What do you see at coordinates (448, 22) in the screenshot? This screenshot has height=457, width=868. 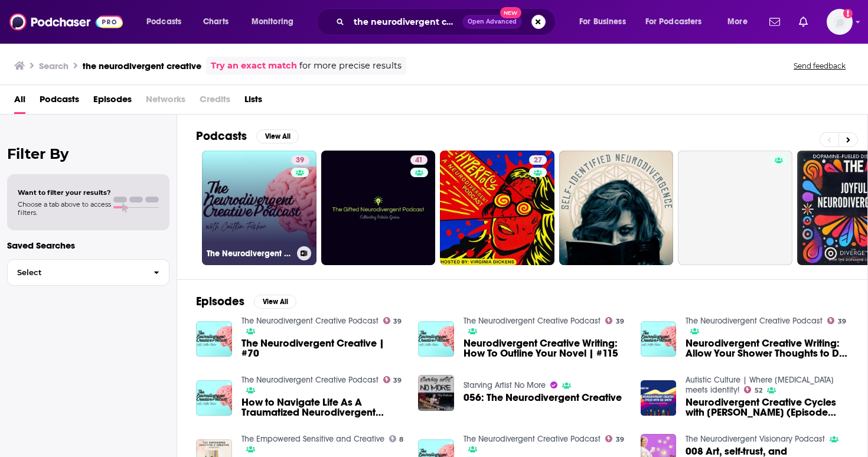 I see `div: Search podcasts, credits, & more...` at bounding box center [448, 22].